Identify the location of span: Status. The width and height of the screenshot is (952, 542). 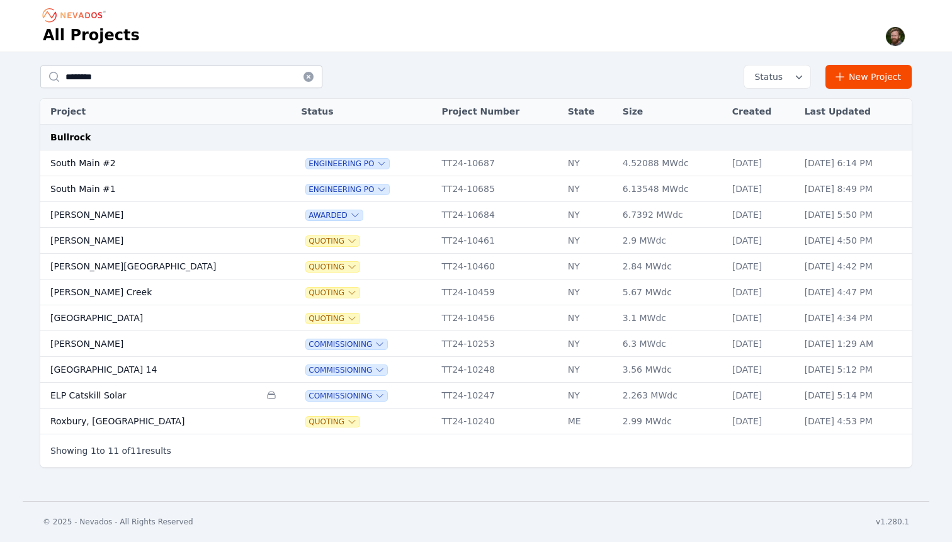
(765, 77).